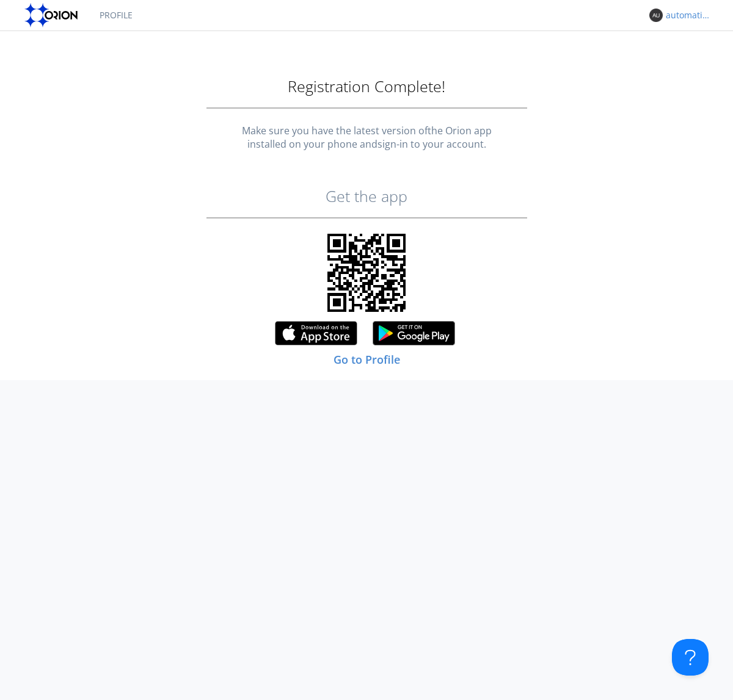 This screenshot has width=733, height=700. I want to click on h1: Registration Complete!, so click(366, 86).